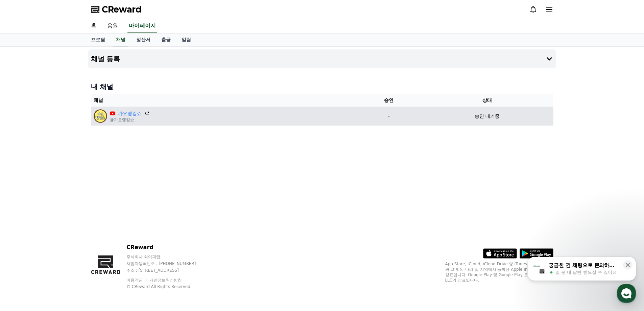 The width and height of the screenshot is (644, 311). I want to click on a: 마이페이지, so click(142, 26).